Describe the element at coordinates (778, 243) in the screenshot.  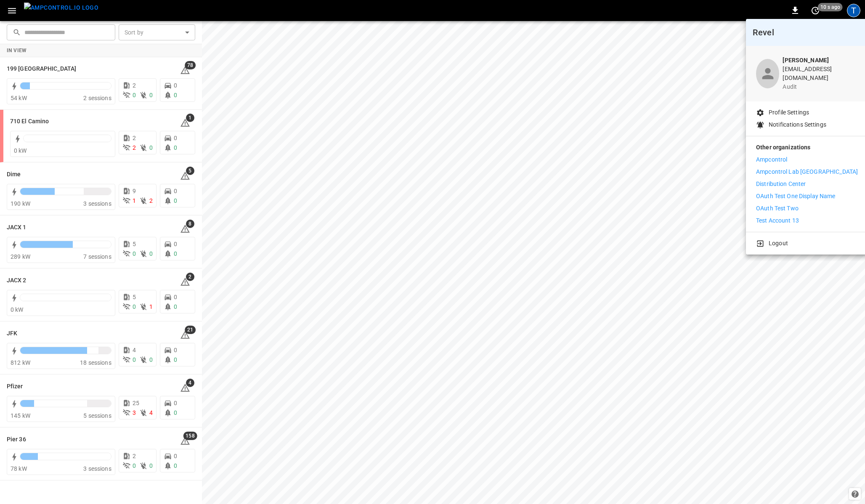
I see `p: Logout` at that location.